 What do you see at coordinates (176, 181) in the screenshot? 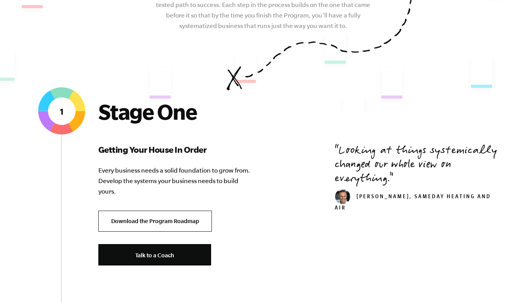
I see `p: Every business needs a solid foundation to grow from. Develop the systems your business needs to ...` at bounding box center [176, 181].